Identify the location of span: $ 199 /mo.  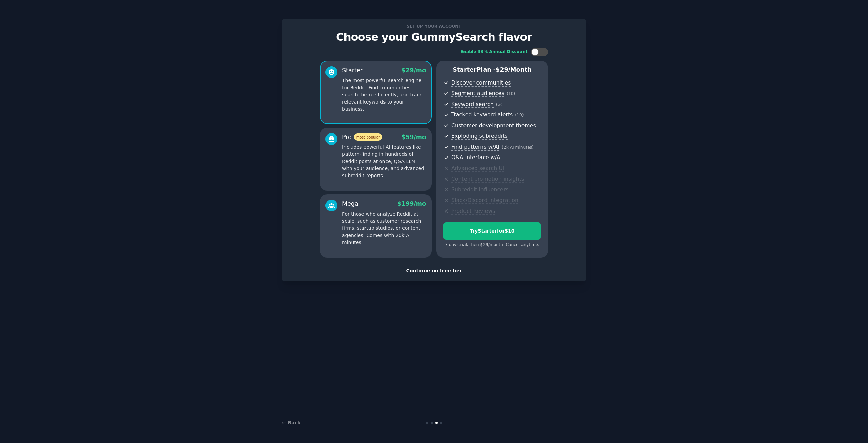
(411, 204).